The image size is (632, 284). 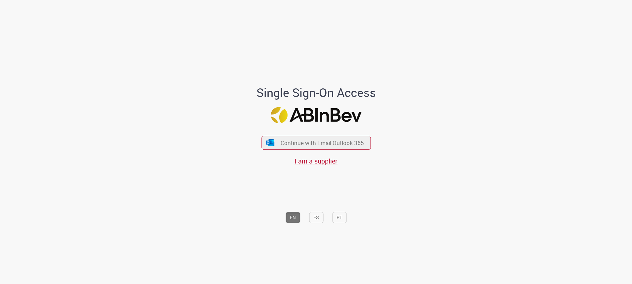 I want to click on button: ícone Azure/Microsoft 360 Continue with Email Outlook 365, so click(x=316, y=143).